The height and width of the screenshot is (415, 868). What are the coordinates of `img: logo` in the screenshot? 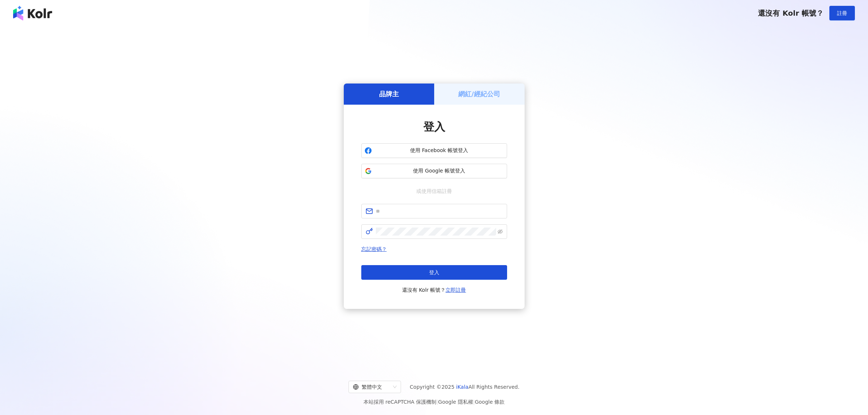 It's located at (32, 13).